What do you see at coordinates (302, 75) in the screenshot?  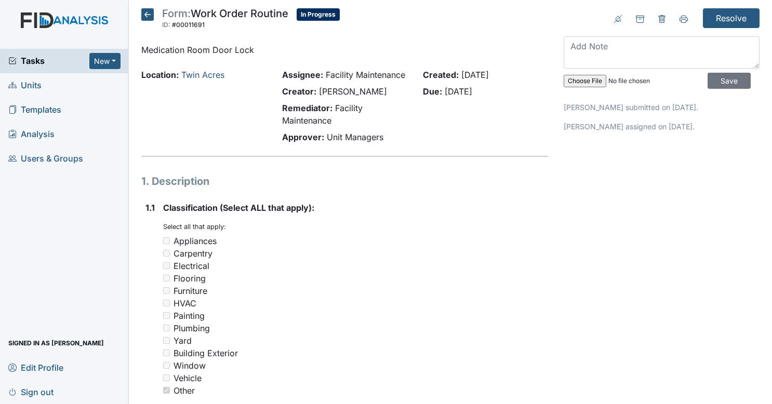 I see `strong: Assignee:` at bounding box center [302, 75].